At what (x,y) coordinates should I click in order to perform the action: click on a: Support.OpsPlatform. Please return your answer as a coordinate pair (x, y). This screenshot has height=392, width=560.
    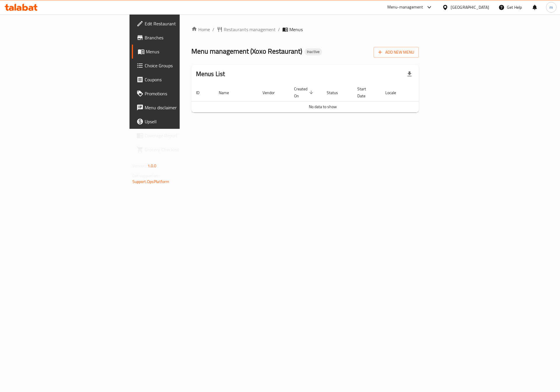
    Looking at the image, I should click on (151, 182).